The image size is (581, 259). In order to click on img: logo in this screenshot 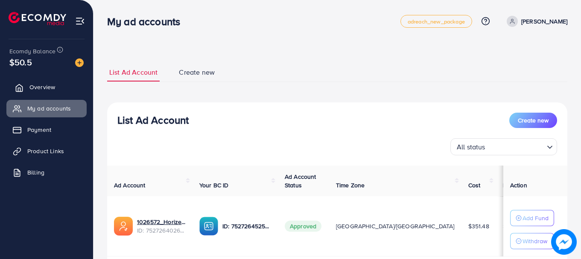, I will do `click(37, 18)`.